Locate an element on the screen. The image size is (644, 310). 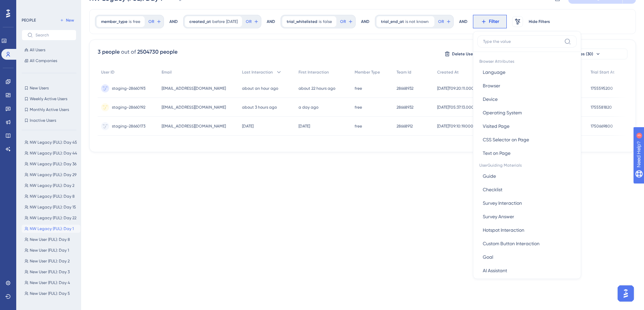
button: Text on Page is located at coordinates (527, 153).